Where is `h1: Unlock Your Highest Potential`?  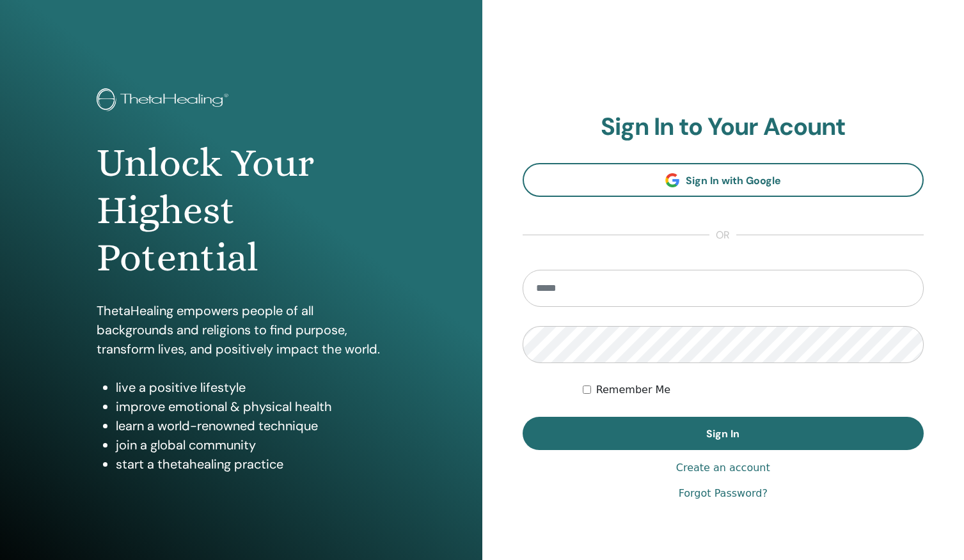 h1: Unlock Your Highest Potential is located at coordinates (241, 210).